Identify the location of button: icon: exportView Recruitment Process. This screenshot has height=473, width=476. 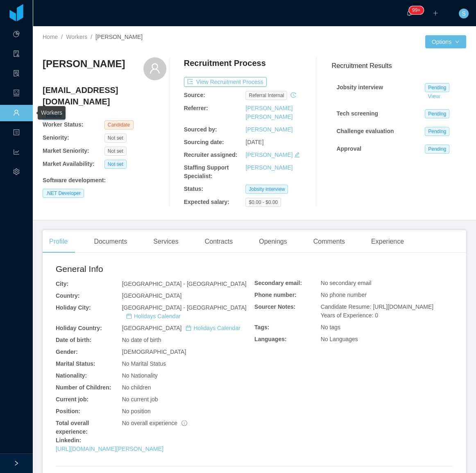
(226, 82).